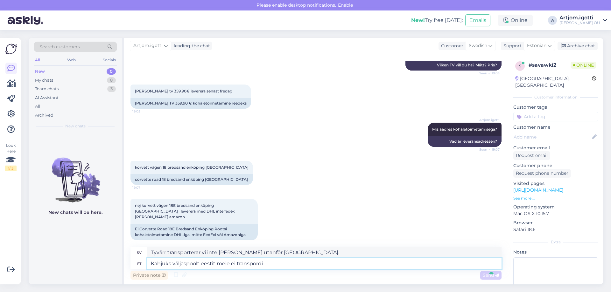 The image size is (611, 292). Describe the element at coordinates (75, 126) in the screenshot. I see `span: New chats` at that location.